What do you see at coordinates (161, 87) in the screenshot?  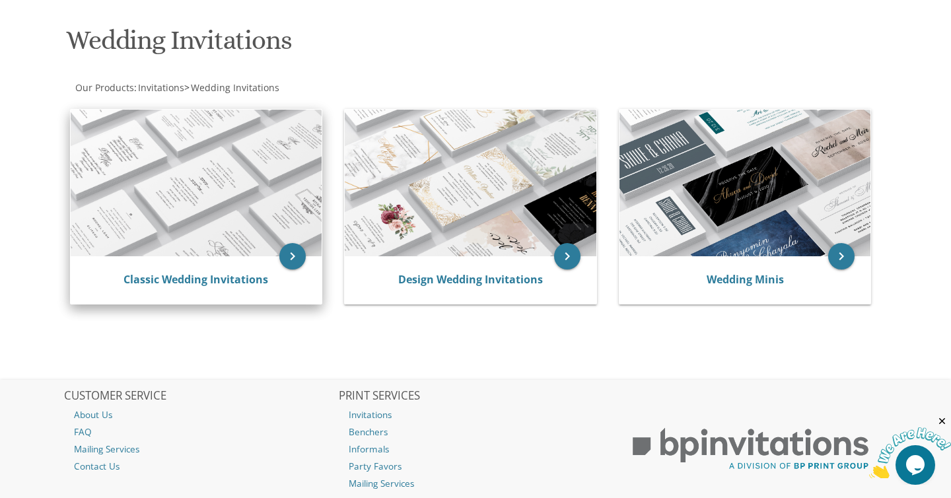 I see `span: Invitations` at bounding box center [161, 87].